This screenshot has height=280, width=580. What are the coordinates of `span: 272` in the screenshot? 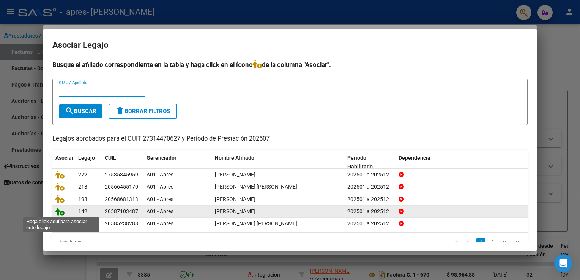 It's located at (83, 175).